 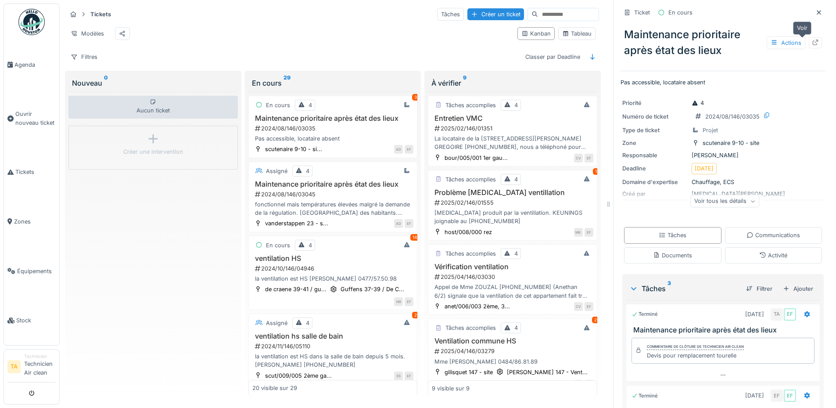 What do you see at coordinates (723, 182) in the screenshot?
I see `div: Chauffage, ECS` at bounding box center [723, 182].